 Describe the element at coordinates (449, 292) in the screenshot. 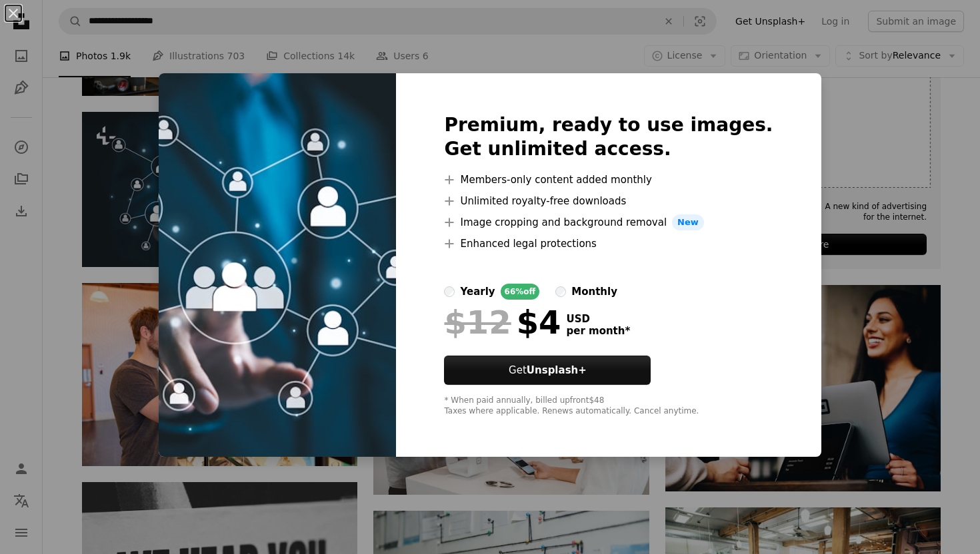

I see `input: yearly66%off` at that location.